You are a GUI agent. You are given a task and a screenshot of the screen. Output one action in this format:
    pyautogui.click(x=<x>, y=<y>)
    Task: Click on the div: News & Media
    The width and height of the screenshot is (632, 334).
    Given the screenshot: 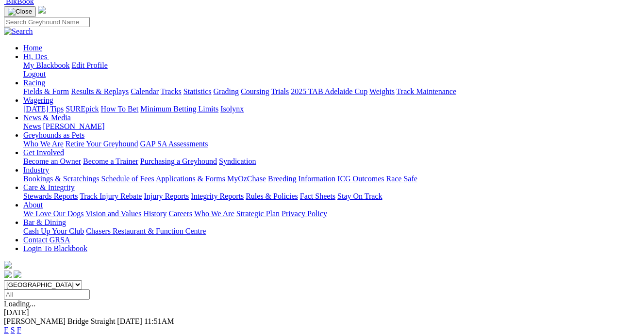 What is the action you would take?
    pyautogui.click(x=326, y=127)
    